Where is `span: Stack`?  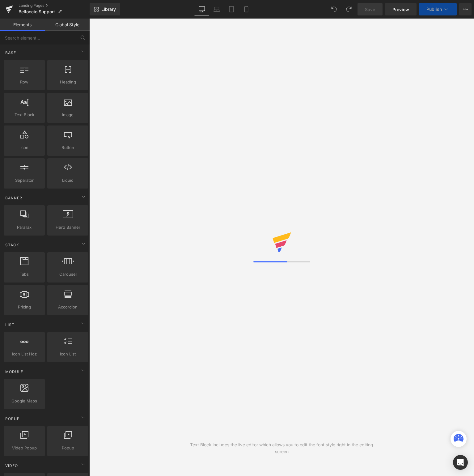 span: Stack is located at coordinates (12, 245).